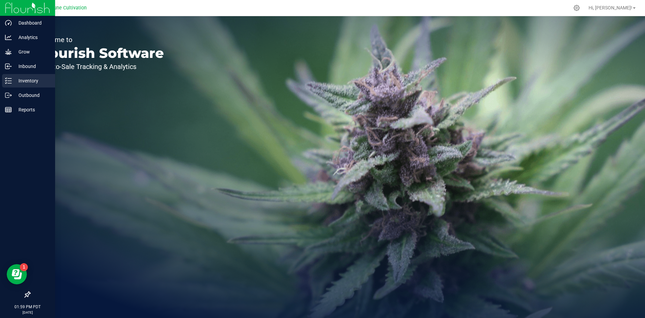 This screenshot has height=318, width=645. Describe the element at coordinates (28, 307) in the screenshot. I see `p: 01:59 PM PDT` at that location.